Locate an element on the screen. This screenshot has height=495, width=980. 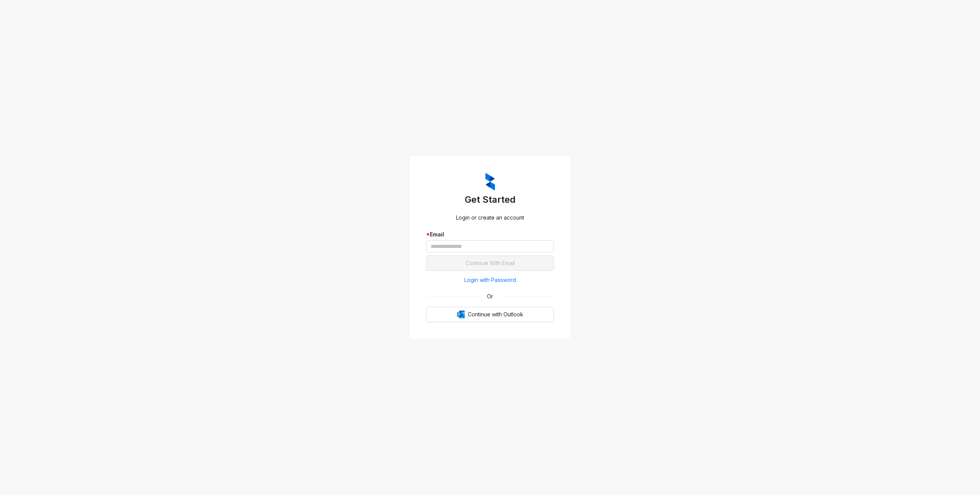
img: ZumaIcon is located at coordinates (490, 182).